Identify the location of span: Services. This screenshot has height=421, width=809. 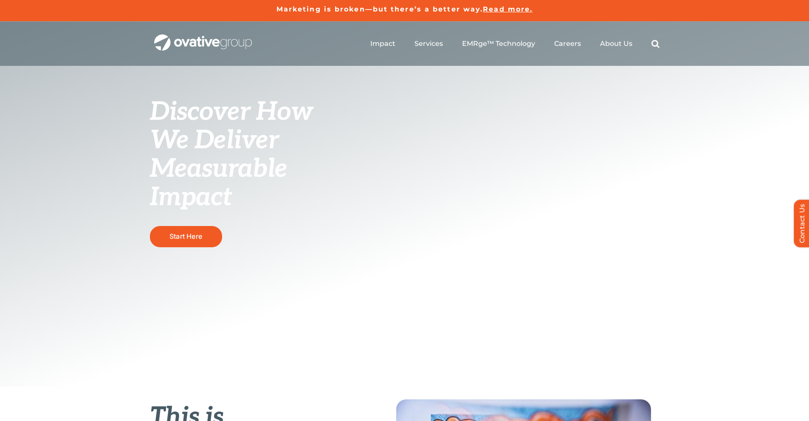
(429, 44).